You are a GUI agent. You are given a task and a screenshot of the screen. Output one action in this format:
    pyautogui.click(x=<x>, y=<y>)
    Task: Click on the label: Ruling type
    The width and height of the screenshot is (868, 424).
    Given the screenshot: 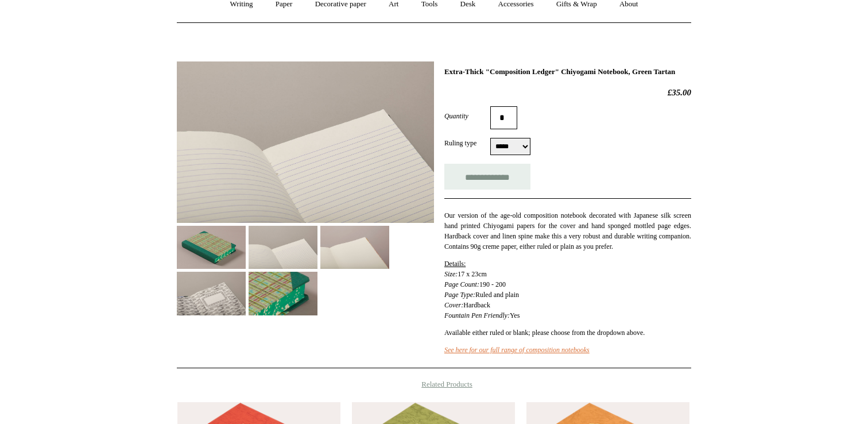 What is the action you would take?
    pyautogui.click(x=467, y=143)
    